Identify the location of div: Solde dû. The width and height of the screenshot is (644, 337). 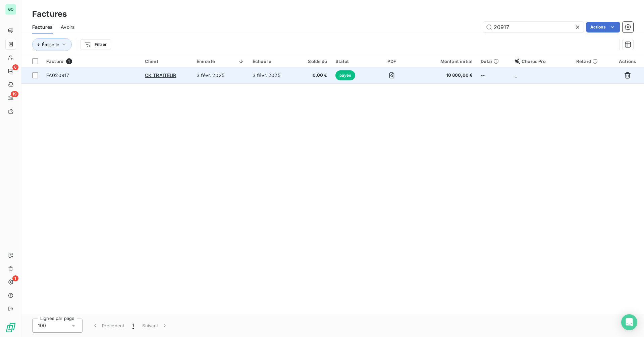
(313, 62).